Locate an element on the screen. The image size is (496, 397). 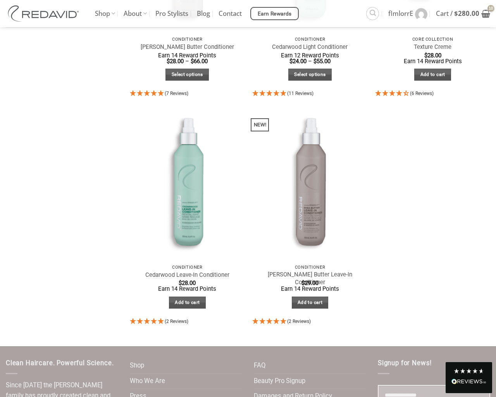
a: Cedarwood Leave-In Conditioner is located at coordinates (187, 275).